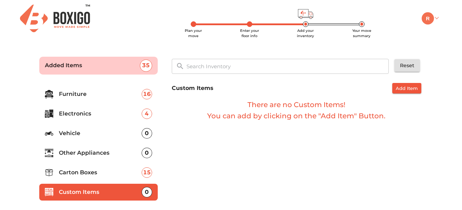  What do you see at coordinates (305, 33) in the screenshot?
I see `span: Add your inventory` at bounding box center [305, 33].